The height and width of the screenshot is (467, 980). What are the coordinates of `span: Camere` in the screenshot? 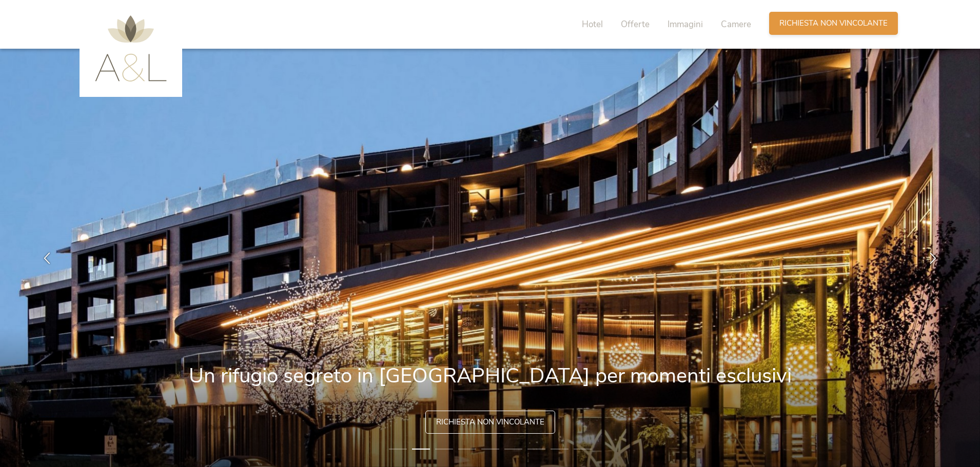 It's located at (735, 24).